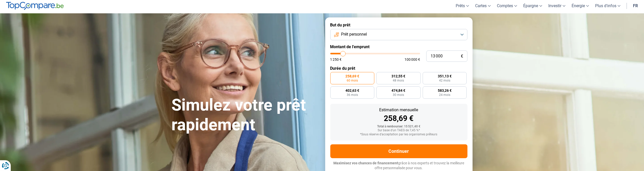 The image size is (644, 171). Describe the element at coordinates (399, 127) in the screenshot. I see `div: Total à rembourser: 15 521,40 €` at that location.